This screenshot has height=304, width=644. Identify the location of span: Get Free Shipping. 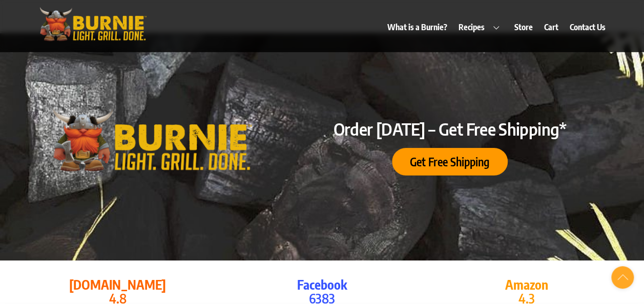
(449, 162).